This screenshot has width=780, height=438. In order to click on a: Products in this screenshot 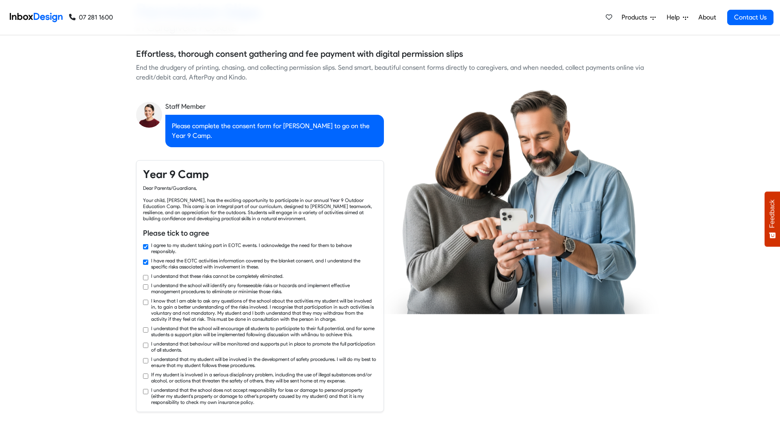, I will do `click(638, 17)`.